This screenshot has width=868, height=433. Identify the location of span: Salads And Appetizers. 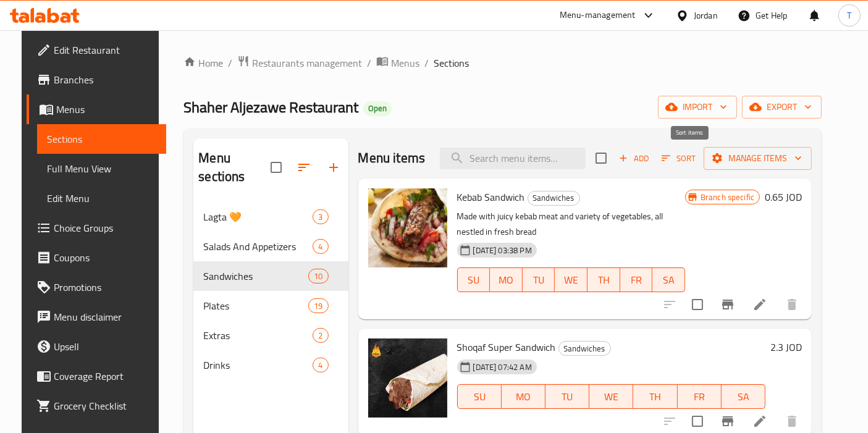
(257, 246).